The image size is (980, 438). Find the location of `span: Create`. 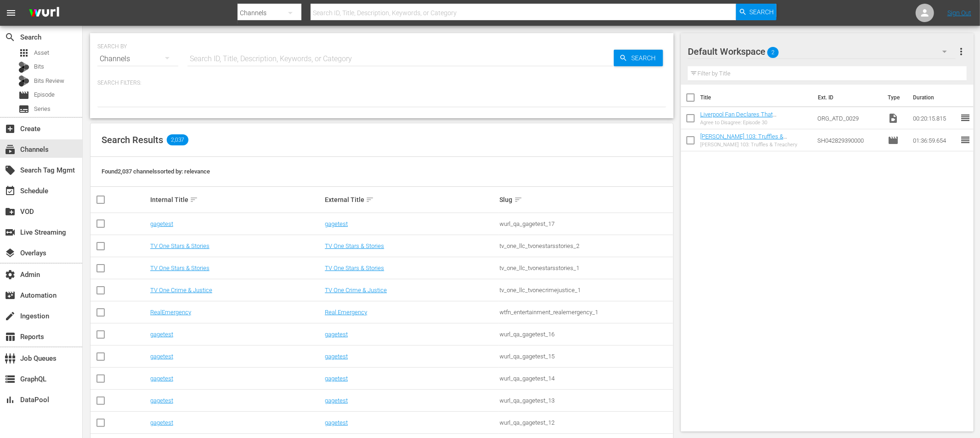

span: Create is located at coordinates (10, 129).